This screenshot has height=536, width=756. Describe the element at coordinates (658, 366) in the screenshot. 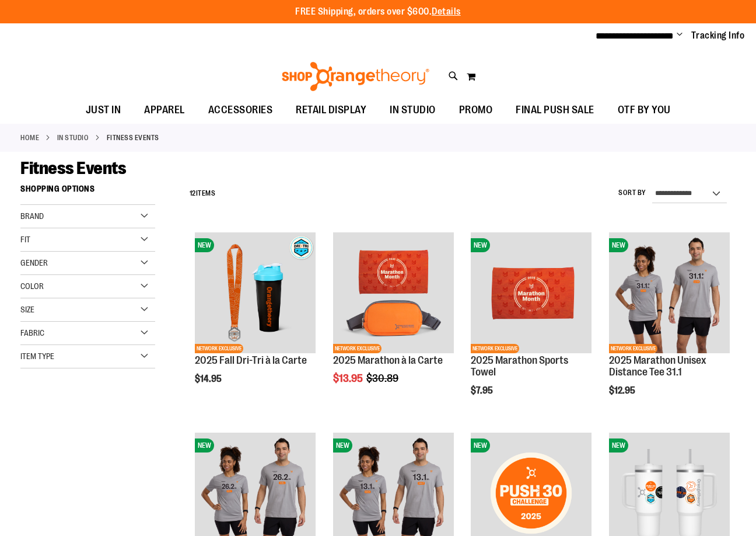

I see `a: 2025 Marathon Unisex Distance Tee 31.1` at that location.